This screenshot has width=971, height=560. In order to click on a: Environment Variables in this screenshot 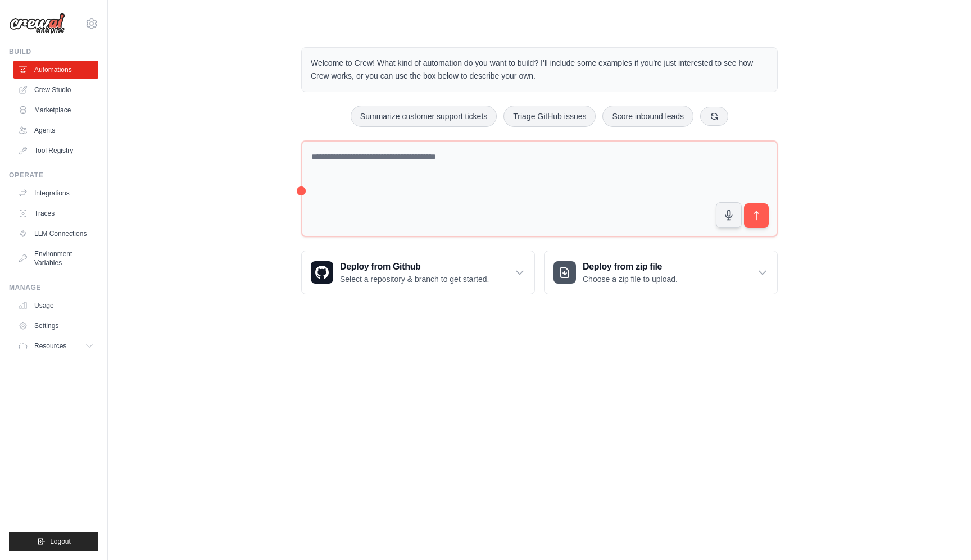, I will do `click(55, 258)`.